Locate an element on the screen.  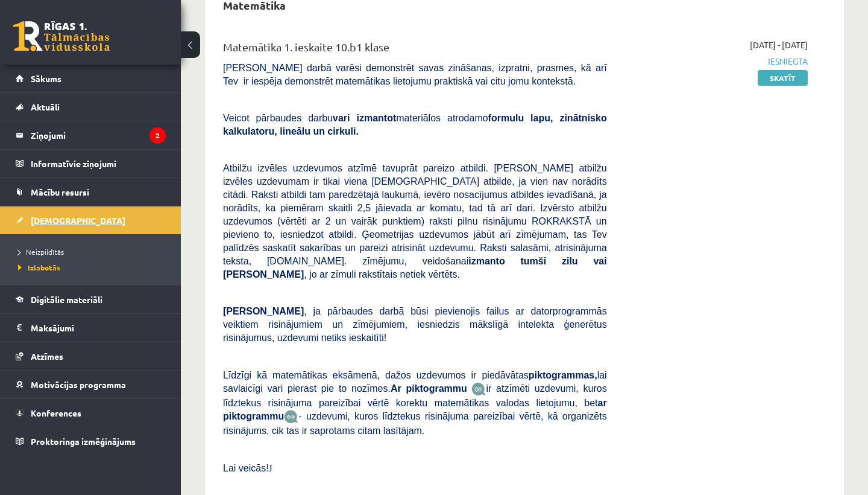
legend: Maksājumi is located at coordinates (99, 328).